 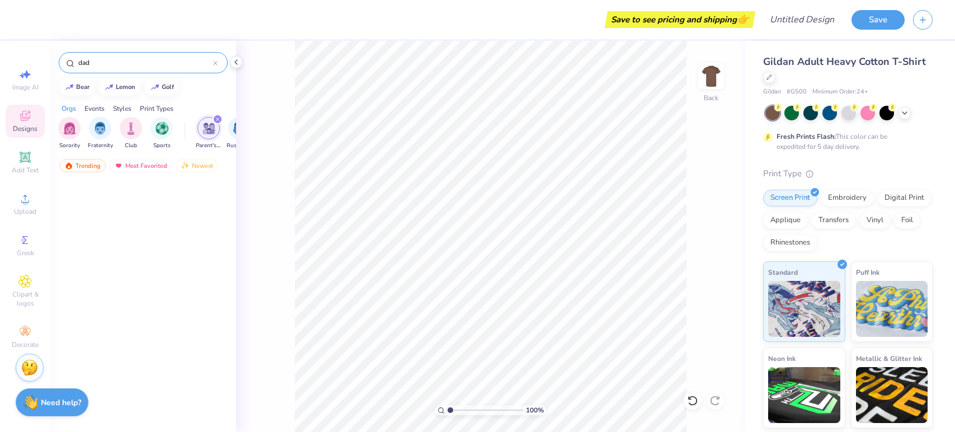 I want to click on button: lemon, so click(x=119, y=87).